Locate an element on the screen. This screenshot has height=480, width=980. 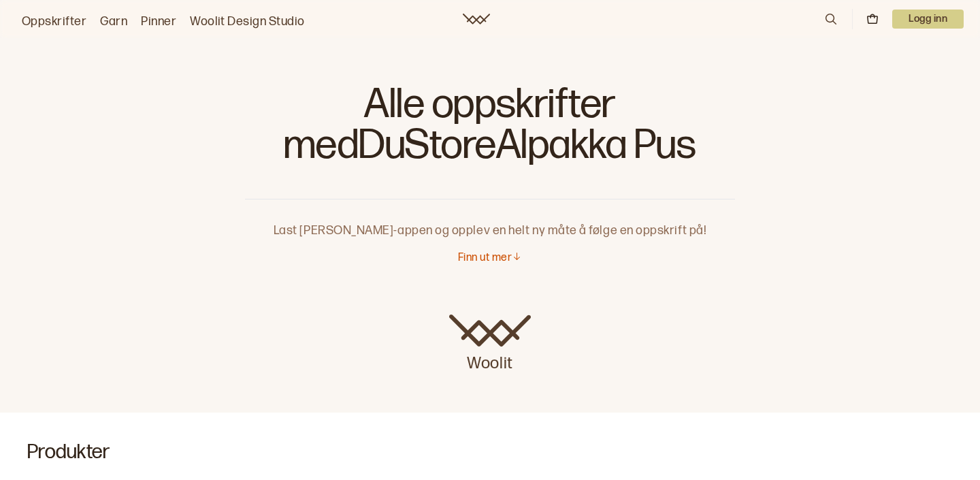
a: Pinner is located at coordinates (159, 22).